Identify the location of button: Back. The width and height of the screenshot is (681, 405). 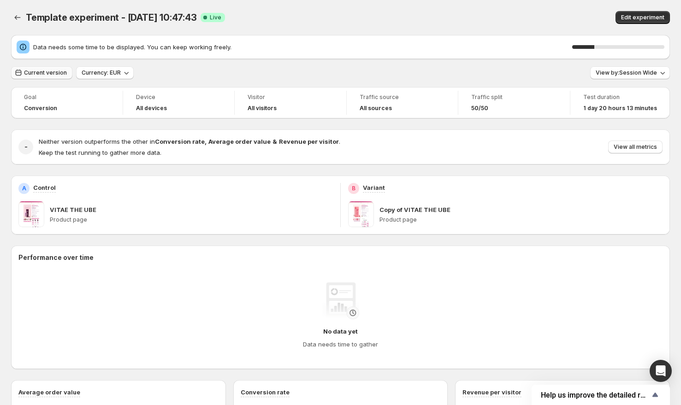
(18, 18).